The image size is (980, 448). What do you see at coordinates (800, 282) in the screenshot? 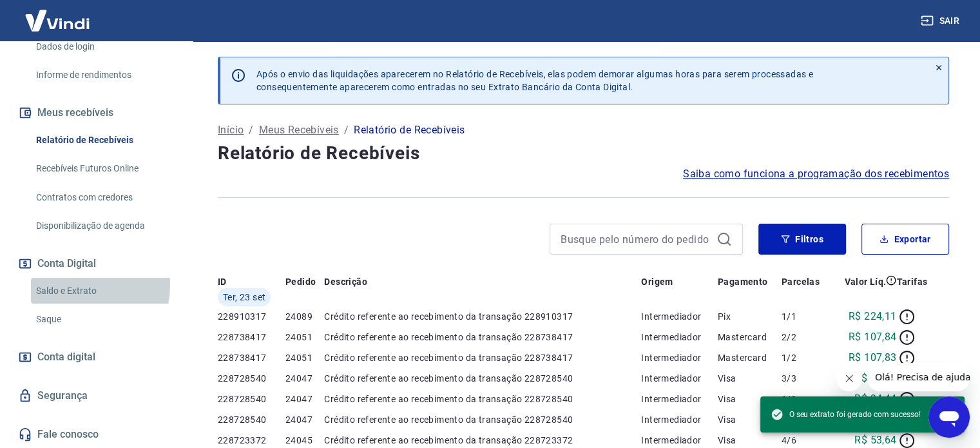
I see `p: Parcelas` at bounding box center [800, 282].